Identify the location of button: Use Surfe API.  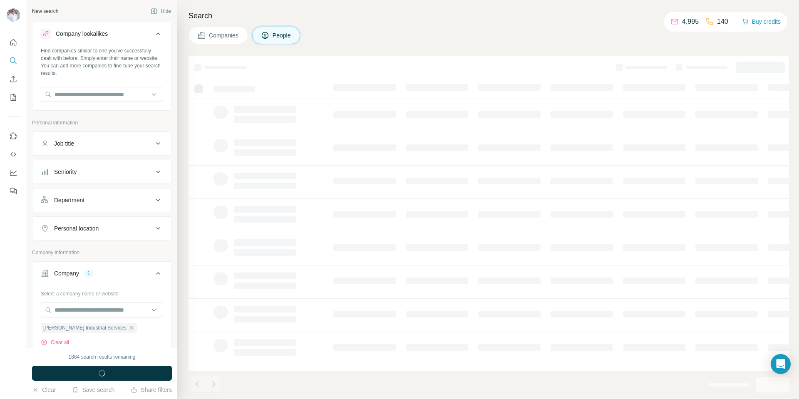
(13, 154).